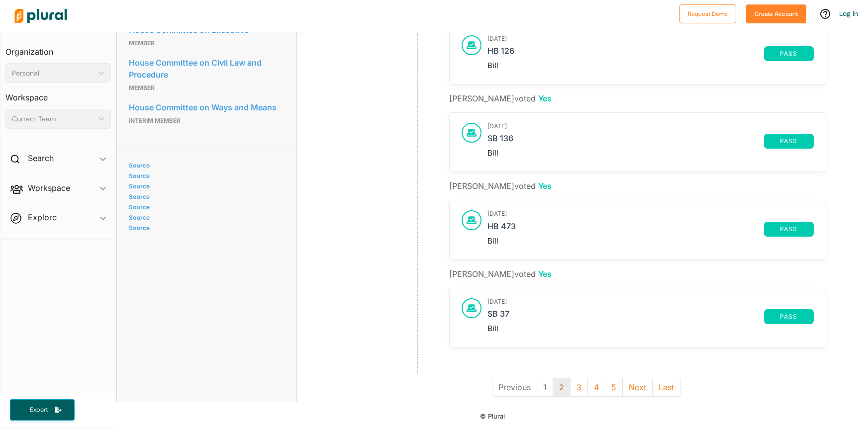  What do you see at coordinates (493, 417) in the screenshot?
I see `small: © Plural` at bounding box center [493, 417].